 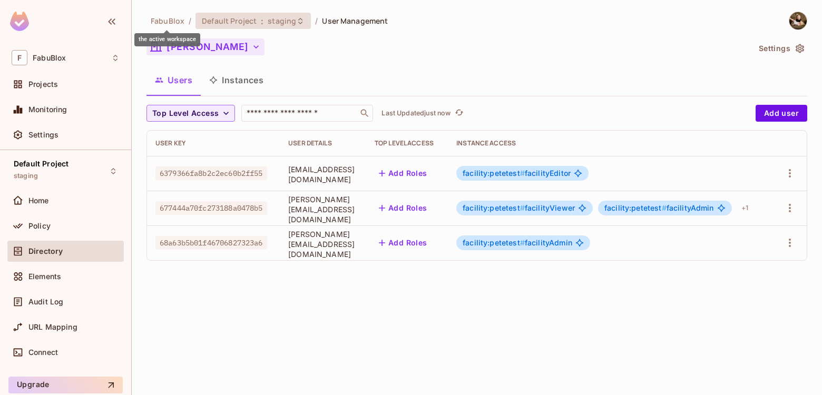 What do you see at coordinates (782, 113) in the screenshot?
I see `button: Add user` at bounding box center [782, 113].